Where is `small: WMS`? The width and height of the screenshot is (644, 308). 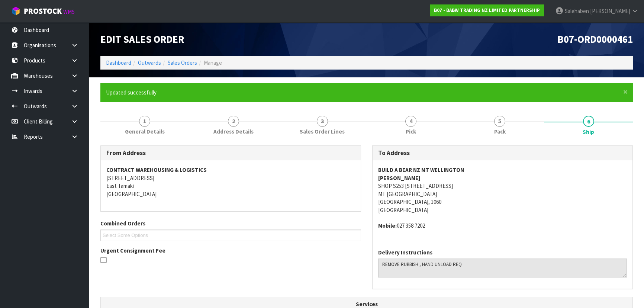 small: WMS is located at coordinates (69, 12).